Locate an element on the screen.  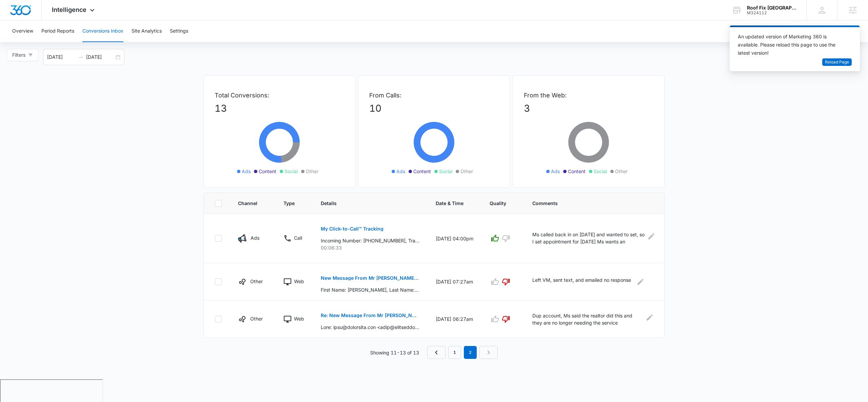
span: Date & Time is located at coordinates (449, 203).